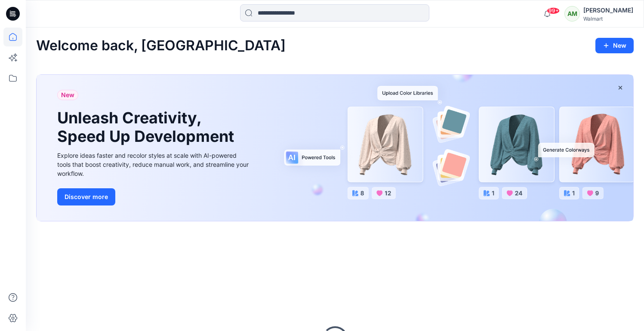 Image resolution: width=644 pixels, height=331 pixels. I want to click on span: New, so click(67, 95).